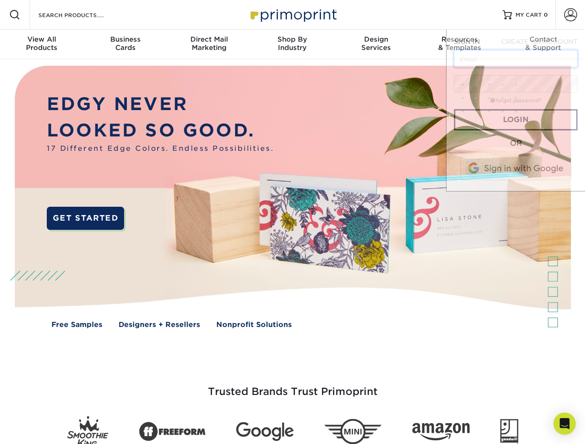 Image resolution: width=585 pixels, height=444 pixels. Describe the element at coordinates (467, 42) in the screenshot. I see `span: SIGN IN` at that location.